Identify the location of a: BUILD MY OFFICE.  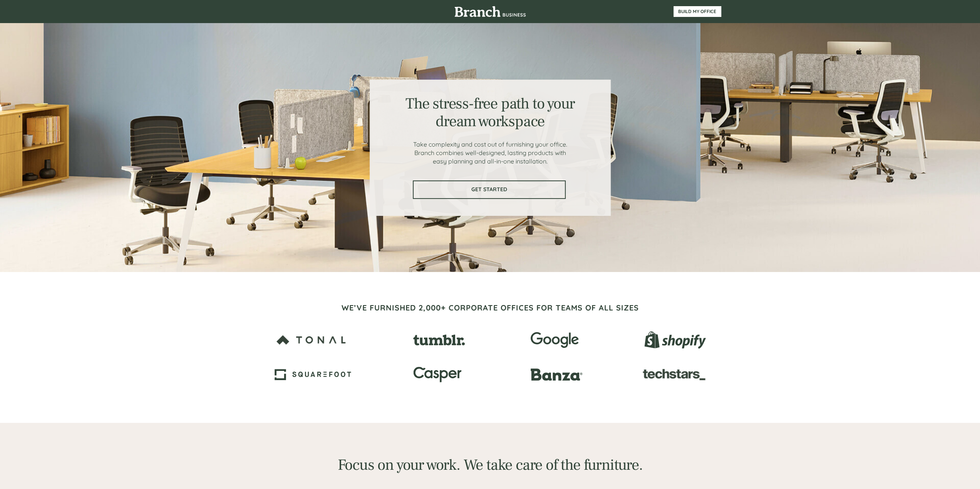
(697, 12).